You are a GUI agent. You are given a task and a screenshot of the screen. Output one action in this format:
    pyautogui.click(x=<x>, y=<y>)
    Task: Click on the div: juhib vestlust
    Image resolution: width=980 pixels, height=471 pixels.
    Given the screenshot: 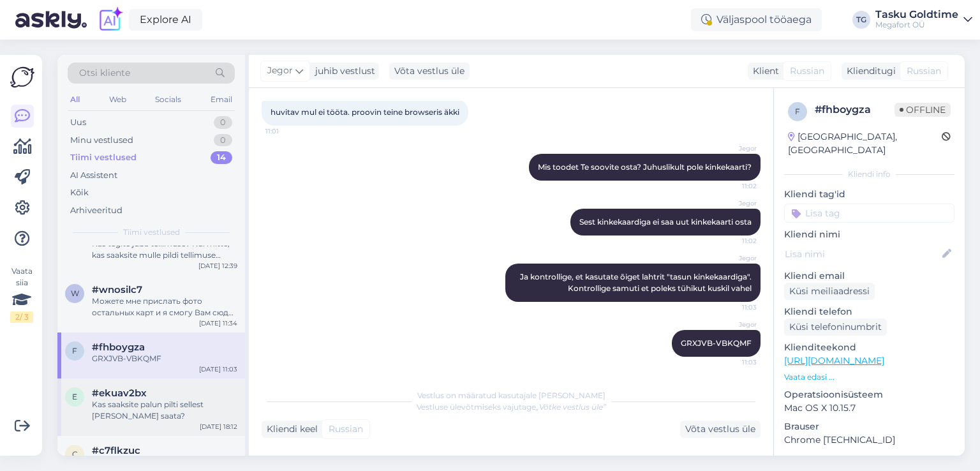 What is the action you would take?
    pyautogui.click(x=343, y=71)
    